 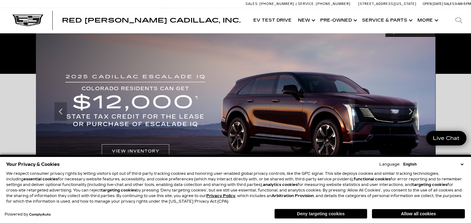 I want to click on strong: Arbitration Provision, so click(x=292, y=196).